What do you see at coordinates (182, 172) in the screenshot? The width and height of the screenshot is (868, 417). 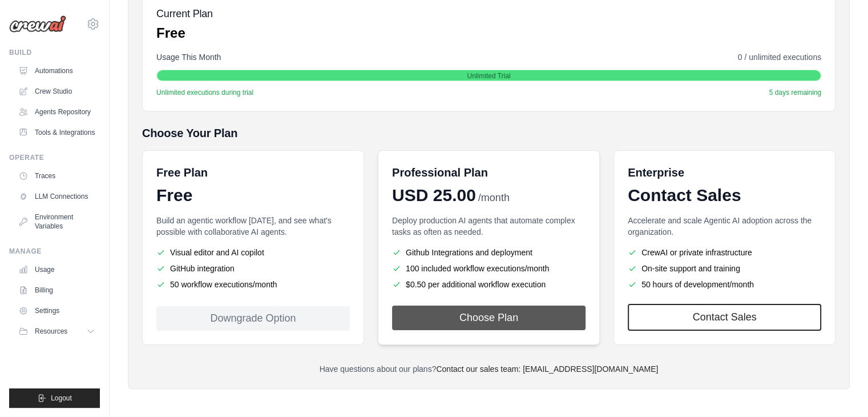 I see `h6: Free Plan` at bounding box center [182, 172].